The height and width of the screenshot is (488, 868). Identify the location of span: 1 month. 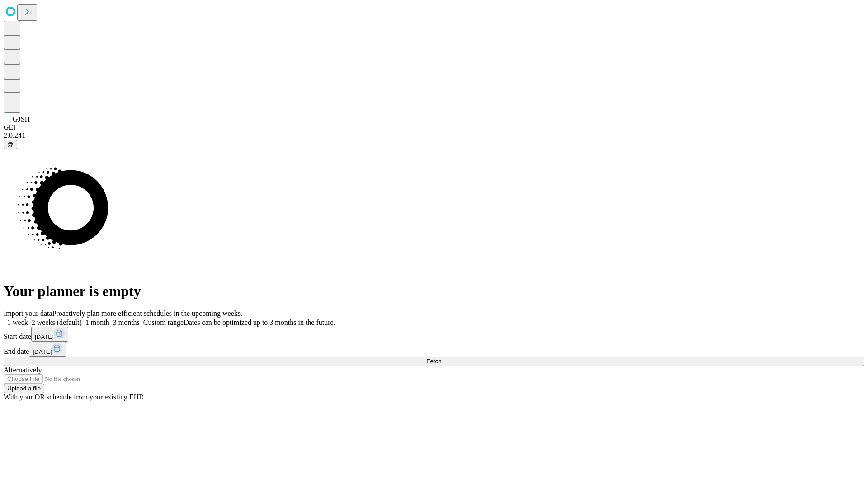
(97, 323).